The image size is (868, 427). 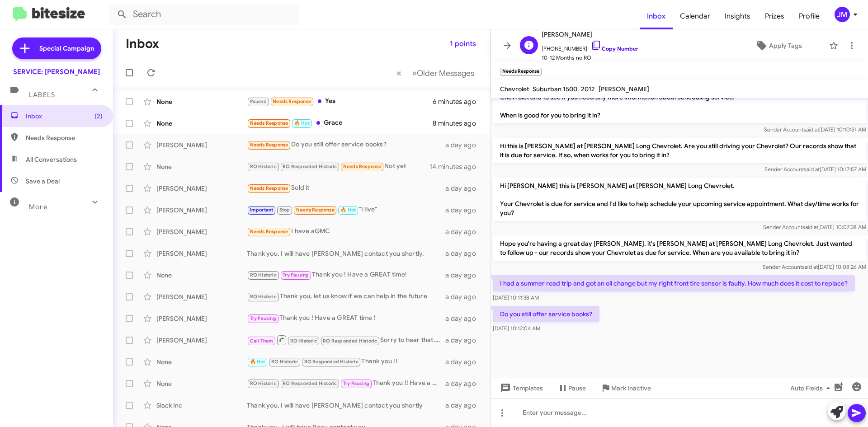 I want to click on a: Profile, so click(x=809, y=16).